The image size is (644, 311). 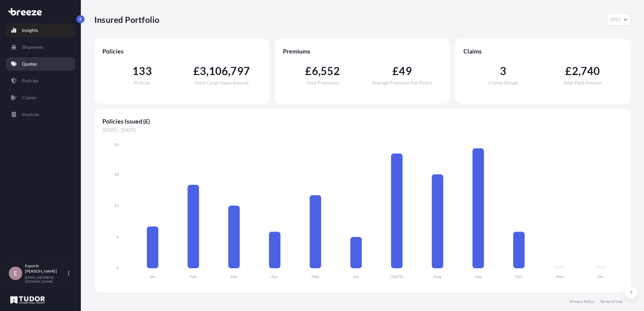 I want to click on p: Claims, so click(x=29, y=98).